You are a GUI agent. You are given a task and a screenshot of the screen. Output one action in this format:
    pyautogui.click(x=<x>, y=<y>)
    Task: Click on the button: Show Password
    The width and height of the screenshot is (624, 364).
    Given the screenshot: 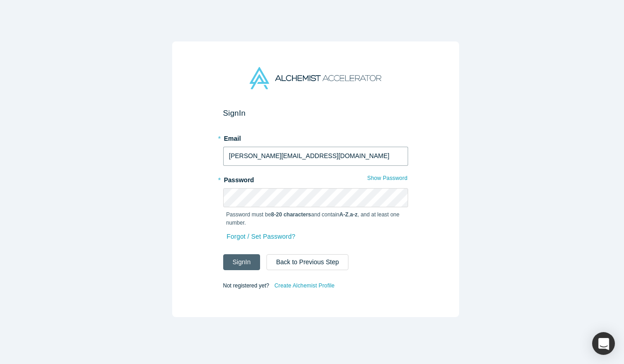 What is the action you would take?
    pyautogui.click(x=387, y=178)
    